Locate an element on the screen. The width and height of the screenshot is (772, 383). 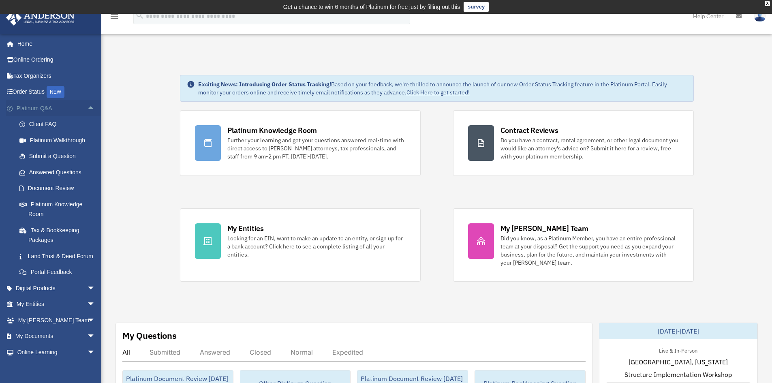
a: Online Learningarrow_drop_down is located at coordinates (56, 352).